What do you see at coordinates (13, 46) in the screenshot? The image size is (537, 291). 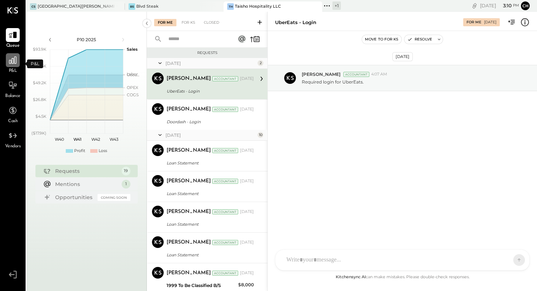 I see `span: Queue` at bounding box center [13, 46].